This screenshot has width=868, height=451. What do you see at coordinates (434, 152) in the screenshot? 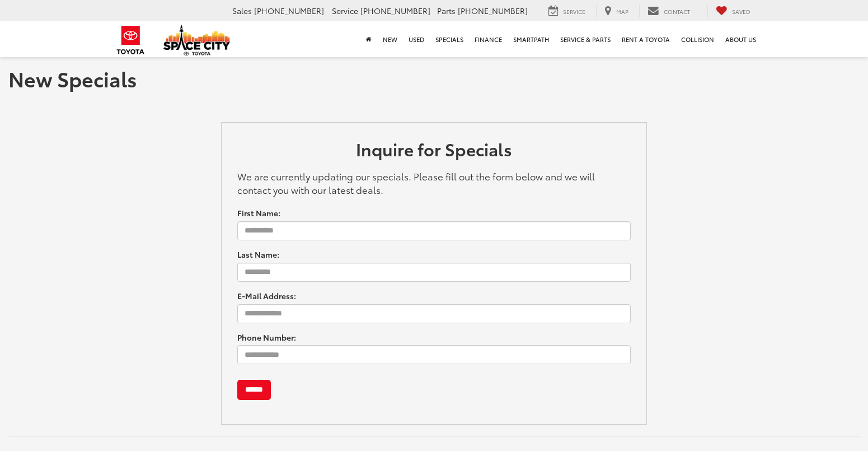
I see `h2: Inquire for Specials` at bounding box center [434, 152].